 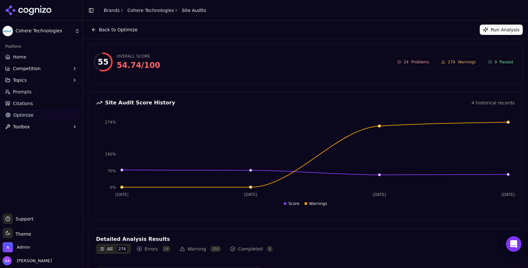 I want to click on tspan: 70%, so click(x=111, y=171).